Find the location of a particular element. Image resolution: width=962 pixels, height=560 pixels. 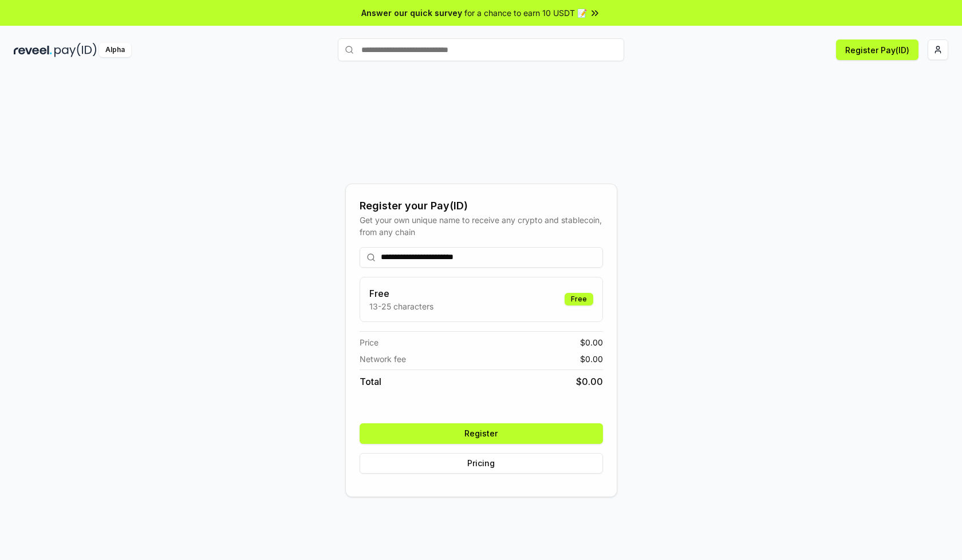

img: reveel_dark is located at coordinates (33, 50).